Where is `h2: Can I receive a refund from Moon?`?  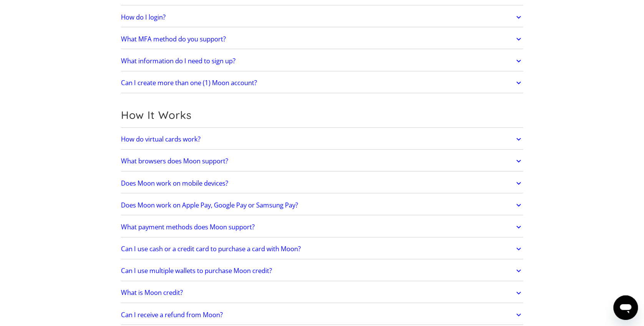 h2: Can I receive a refund from Moon? is located at coordinates (172, 315).